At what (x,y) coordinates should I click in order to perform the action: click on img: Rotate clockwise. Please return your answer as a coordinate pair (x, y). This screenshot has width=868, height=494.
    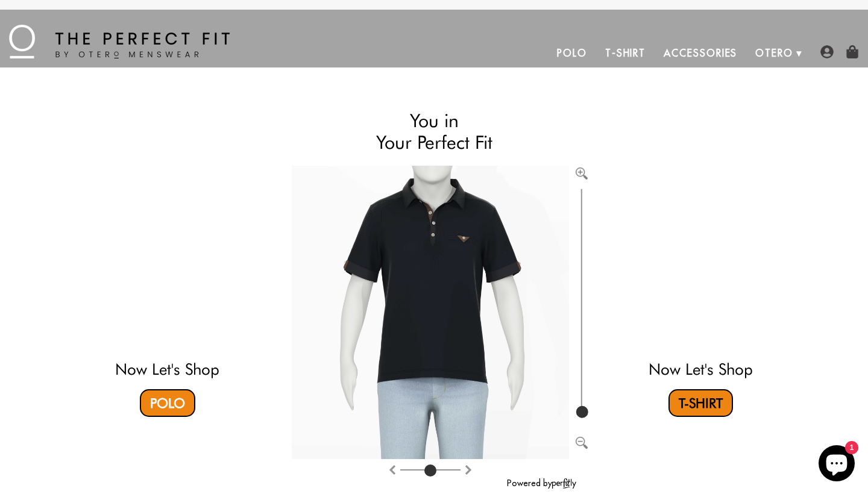
    Looking at the image, I should click on (393, 470).